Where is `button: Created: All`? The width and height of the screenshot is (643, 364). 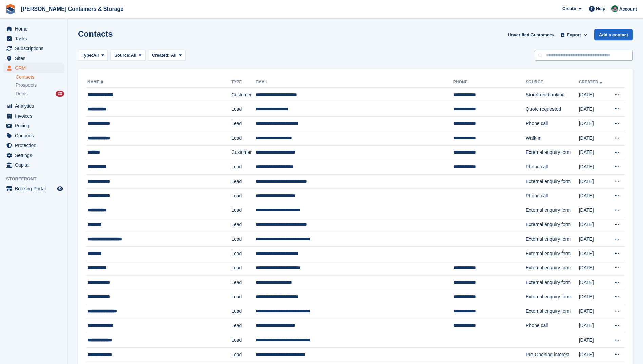
button: Created: All is located at coordinates (166, 55).